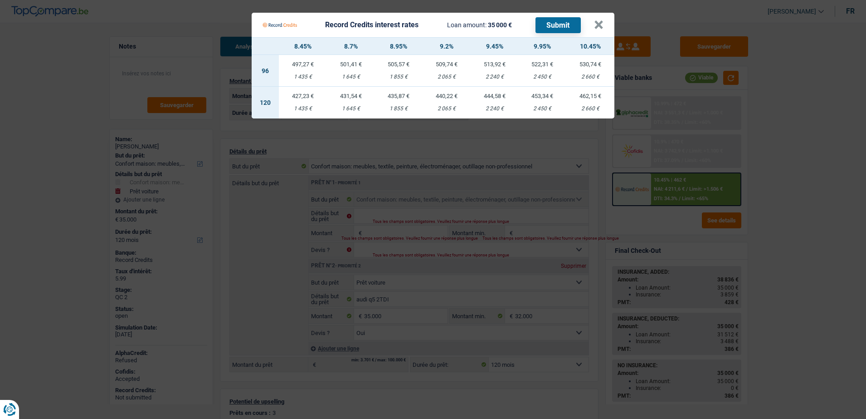 This screenshot has height=419, width=866. What do you see at coordinates (558, 25) in the screenshot?
I see `button: Submit` at bounding box center [558, 25].